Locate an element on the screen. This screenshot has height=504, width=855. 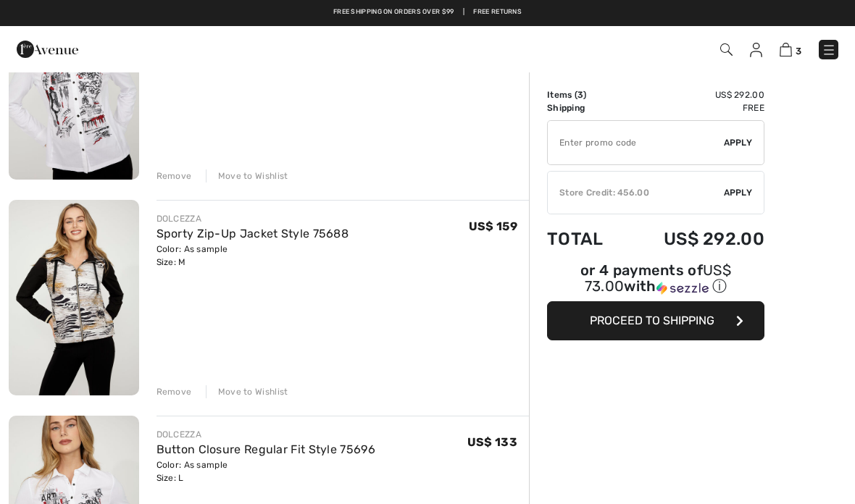
a: Button Closure Regular Fit Style 75696 is located at coordinates (266, 450).